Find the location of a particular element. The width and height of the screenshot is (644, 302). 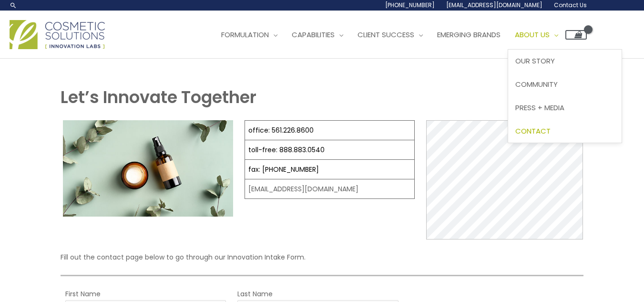

span: Our Story is located at coordinates (535, 61).